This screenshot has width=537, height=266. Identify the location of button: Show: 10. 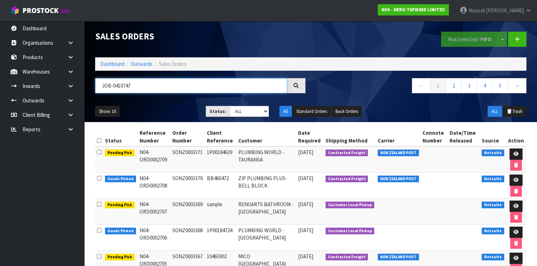
(107, 112).